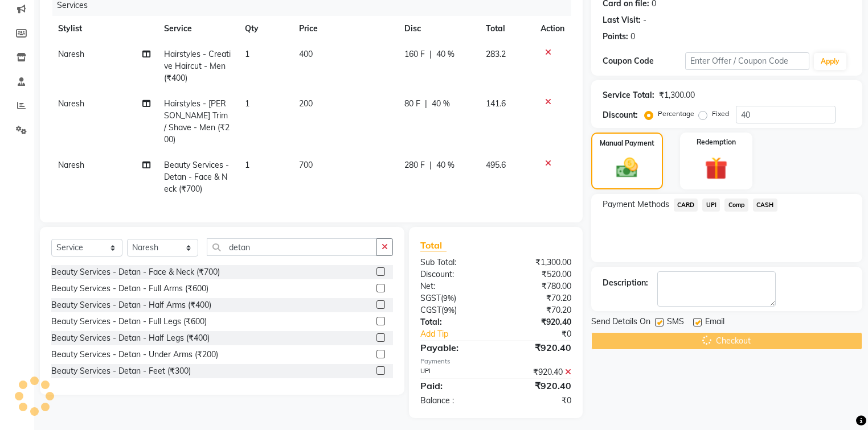 Image resolution: width=868 pixels, height=430 pixels. What do you see at coordinates (621, 323) in the screenshot?
I see `span: Send Details On` at bounding box center [621, 323].